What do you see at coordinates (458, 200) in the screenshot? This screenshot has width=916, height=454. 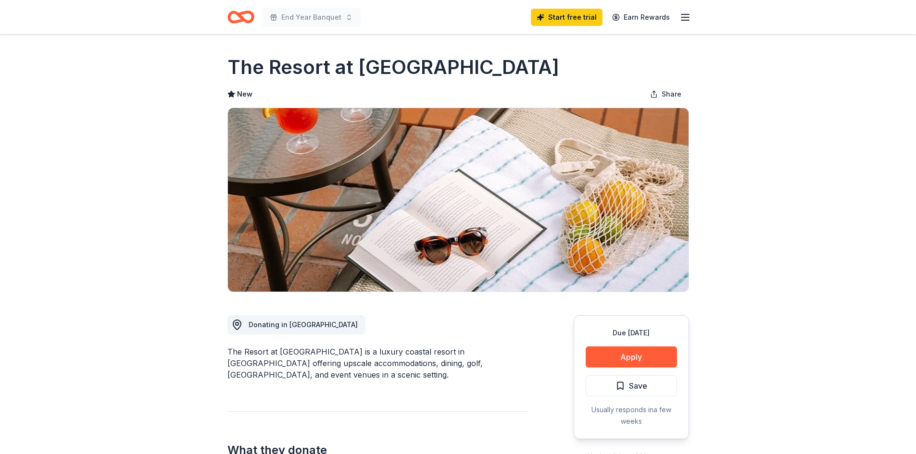 I see `img: Image for The Resort at Pelican Hill` at bounding box center [458, 200].